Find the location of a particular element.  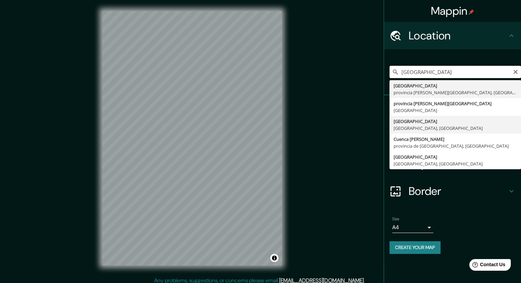

h4: Border is located at coordinates (458, 191).